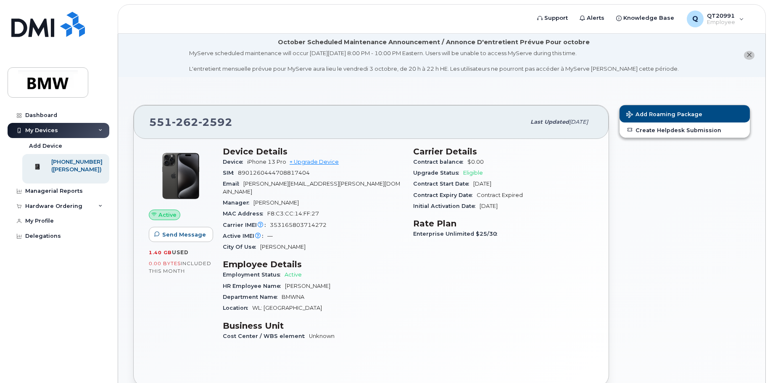 The width and height of the screenshot is (770, 383). I want to click on span: Initial Activation Date, so click(447, 206).